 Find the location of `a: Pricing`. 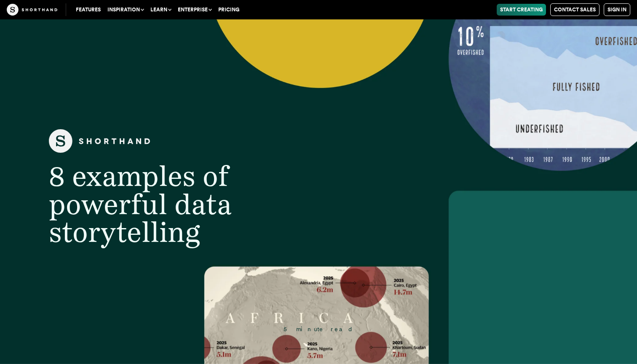

a: Pricing is located at coordinates (229, 10).